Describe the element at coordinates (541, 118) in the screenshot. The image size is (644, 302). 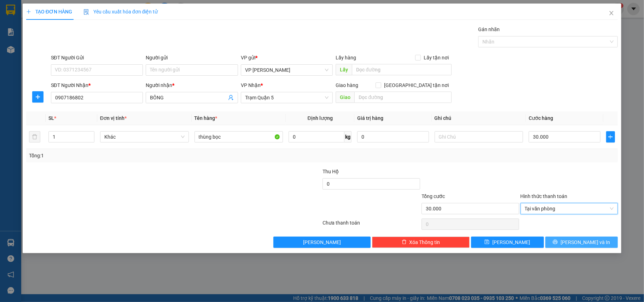
I see `span: Cước hàng` at that location.